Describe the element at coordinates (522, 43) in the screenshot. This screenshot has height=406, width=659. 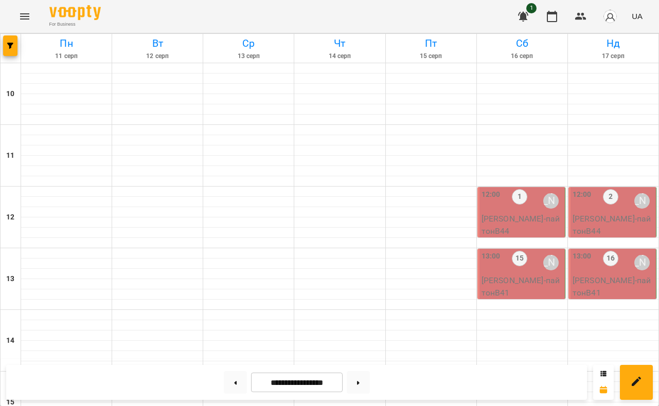
I see `h6: Сб` at that location.